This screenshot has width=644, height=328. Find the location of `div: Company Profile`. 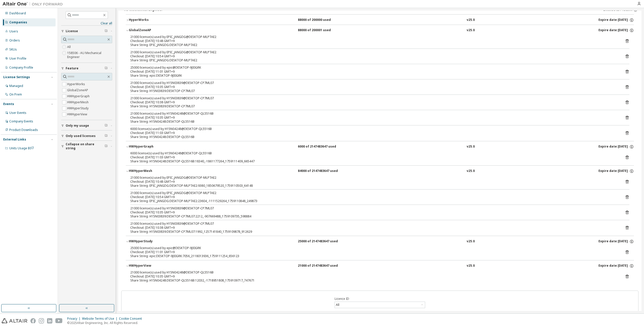

div: Company Profile is located at coordinates (21, 68).